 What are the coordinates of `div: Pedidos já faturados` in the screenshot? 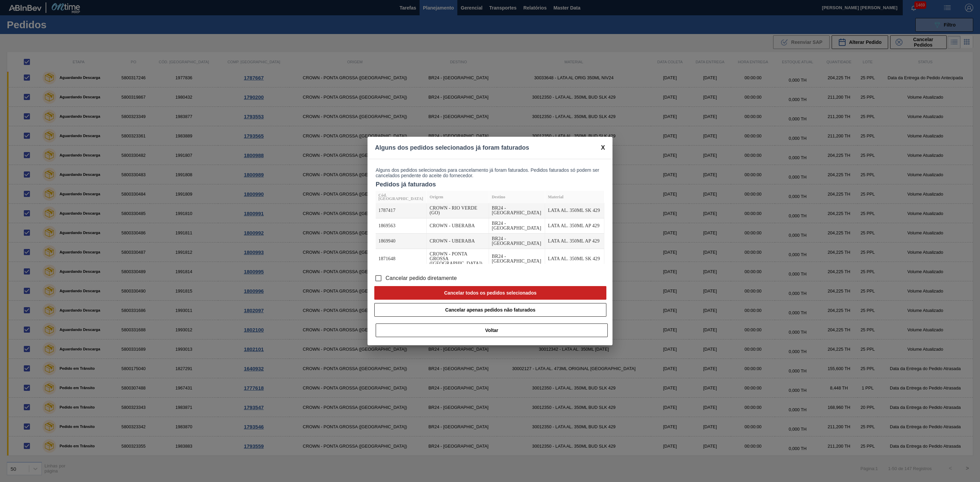 It's located at (490, 184).